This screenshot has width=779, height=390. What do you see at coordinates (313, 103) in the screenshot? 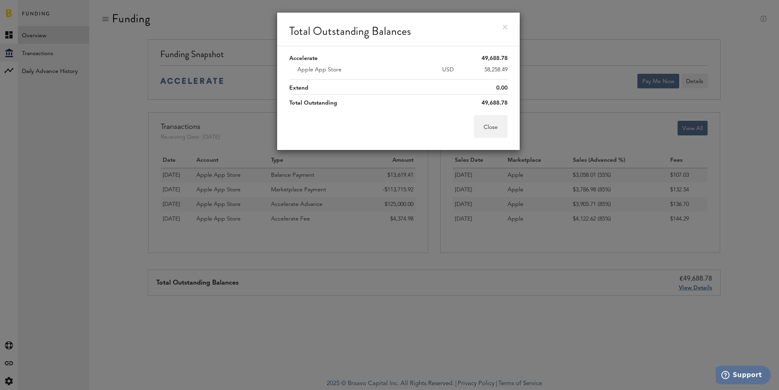
I see `div: Total Outstanding` at bounding box center [313, 103].